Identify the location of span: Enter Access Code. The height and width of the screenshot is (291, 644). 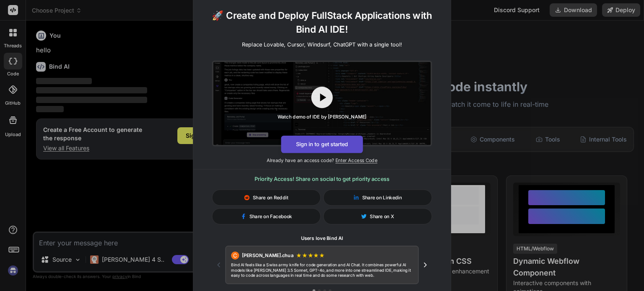
(356, 160).